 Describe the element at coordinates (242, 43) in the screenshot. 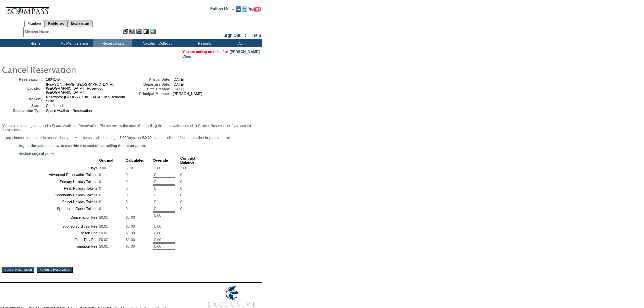

I see `td: Admin` at that location.